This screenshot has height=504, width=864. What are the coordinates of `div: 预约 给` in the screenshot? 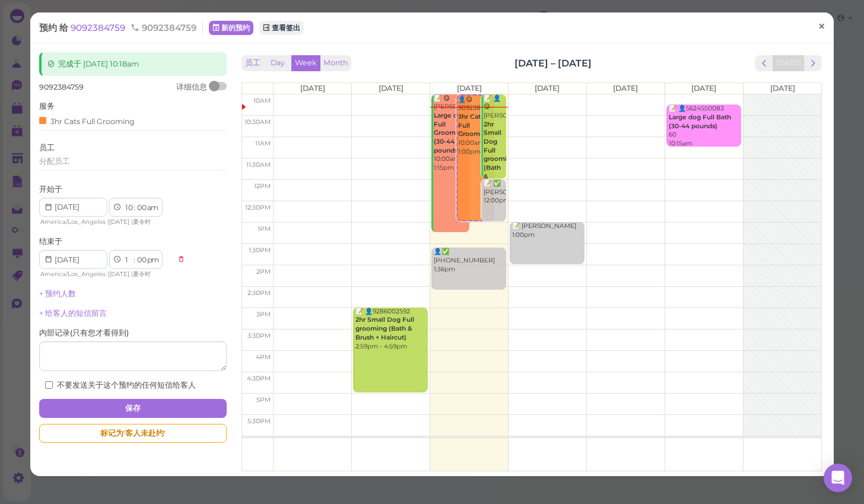 It's located at (121, 28).